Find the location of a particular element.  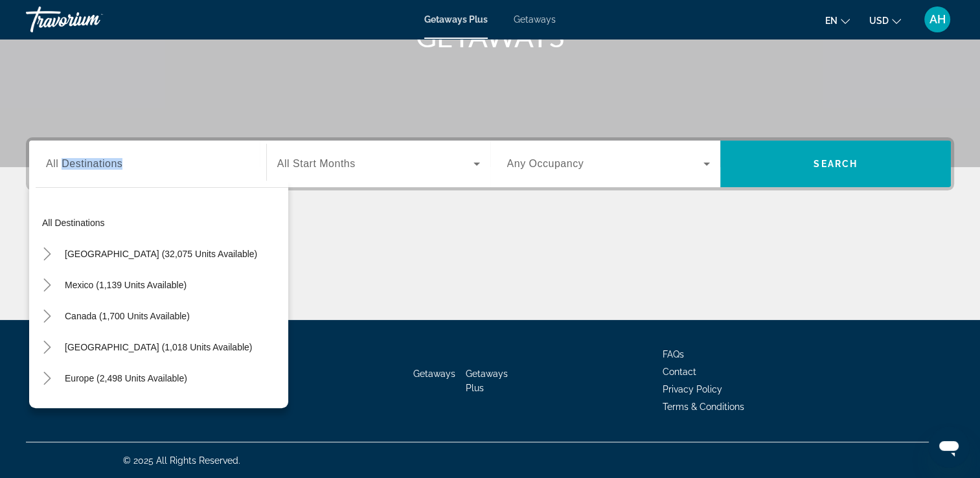

a: Privacy Policy is located at coordinates (692, 389).